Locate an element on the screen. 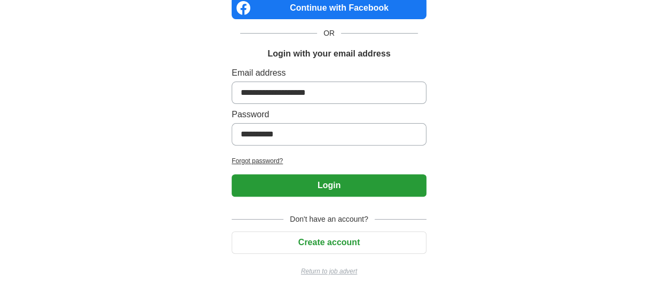 The image size is (658, 291). h2: Forgot password? is located at coordinates (329, 161).